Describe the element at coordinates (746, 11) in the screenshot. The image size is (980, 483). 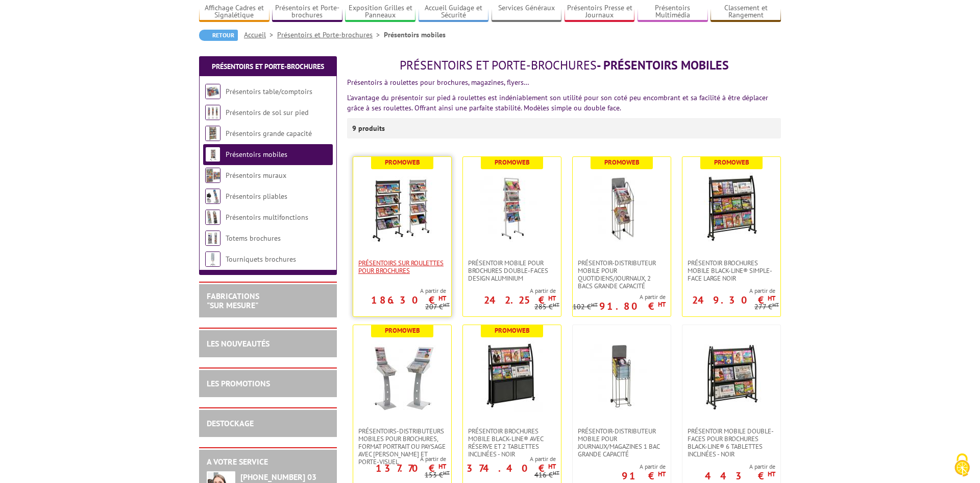
I see `a: Classement et Rangement` at that location.